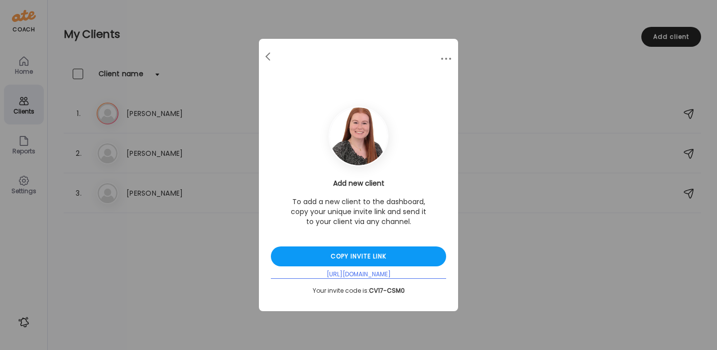  I want to click on p: To add a new client to the dashboard, copy your unique invite link and send it to your client via..., so click(359, 212).